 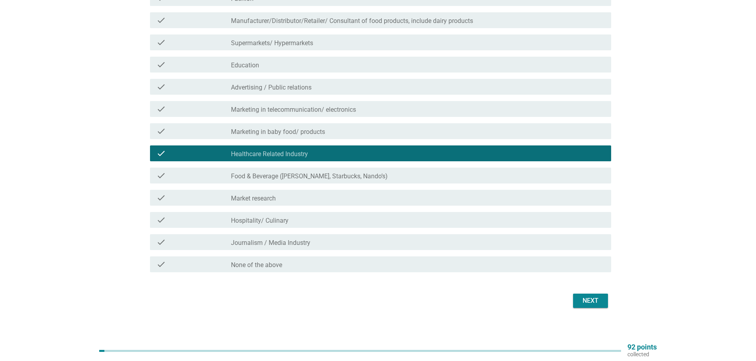 I want to click on div: Next, so click(x=590, y=301).